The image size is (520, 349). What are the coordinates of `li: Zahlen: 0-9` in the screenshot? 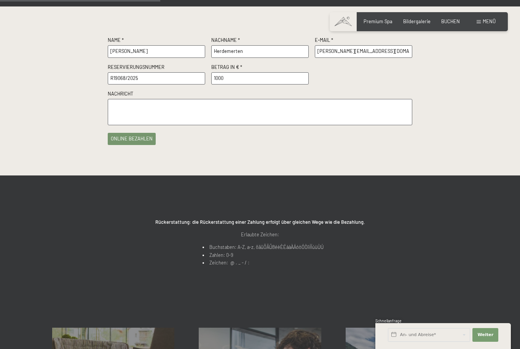 It's located at (263, 255).